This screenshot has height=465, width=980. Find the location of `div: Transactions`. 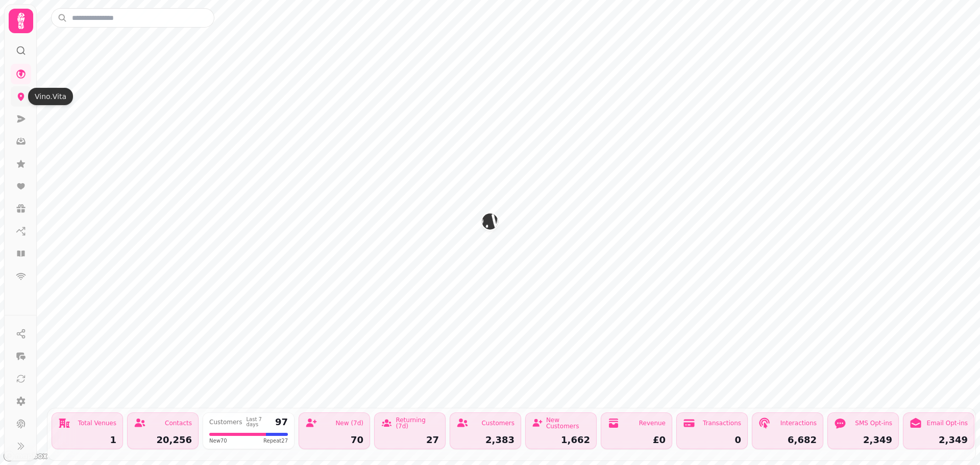

div: Transactions is located at coordinates (722, 423).